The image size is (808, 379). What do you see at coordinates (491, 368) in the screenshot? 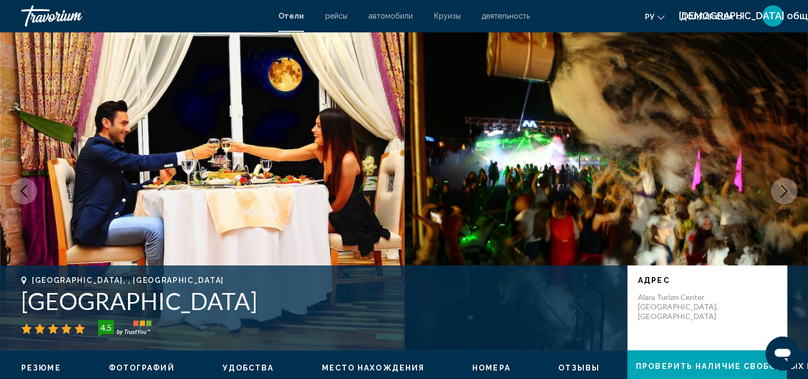
I see `button: Номера` at bounding box center [491, 368].